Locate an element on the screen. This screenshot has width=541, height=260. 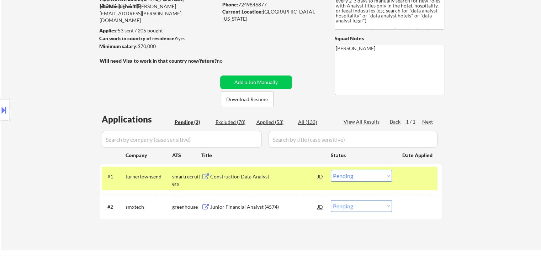
div: Excluded (78) is located at coordinates (233, 122).